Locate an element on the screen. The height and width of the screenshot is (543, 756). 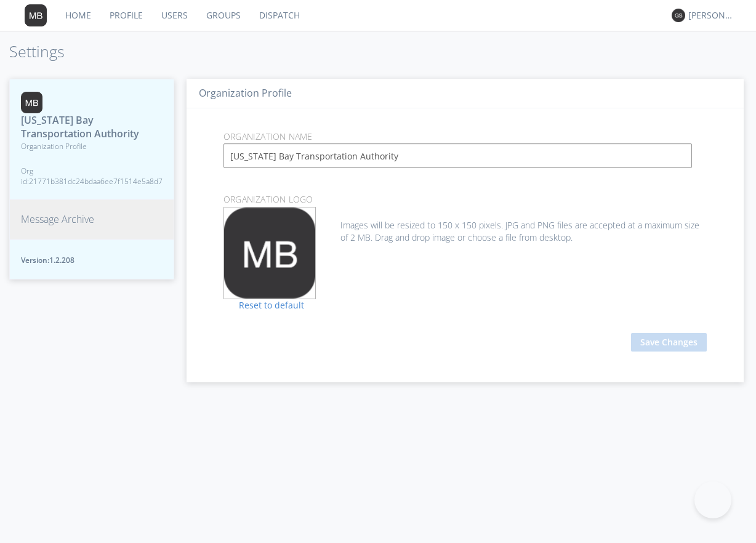
span: Message Archive is located at coordinates (58, 220).